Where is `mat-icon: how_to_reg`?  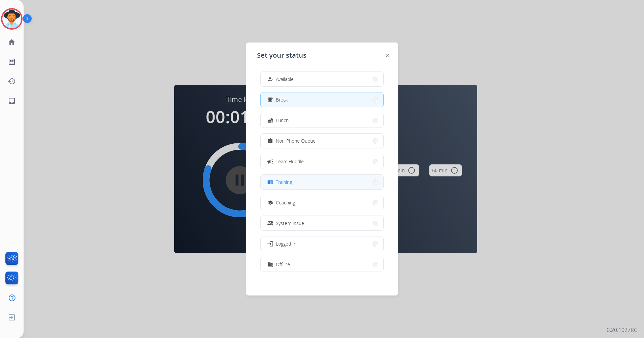
mat-icon: how_to_reg is located at coordinates (270, 79).